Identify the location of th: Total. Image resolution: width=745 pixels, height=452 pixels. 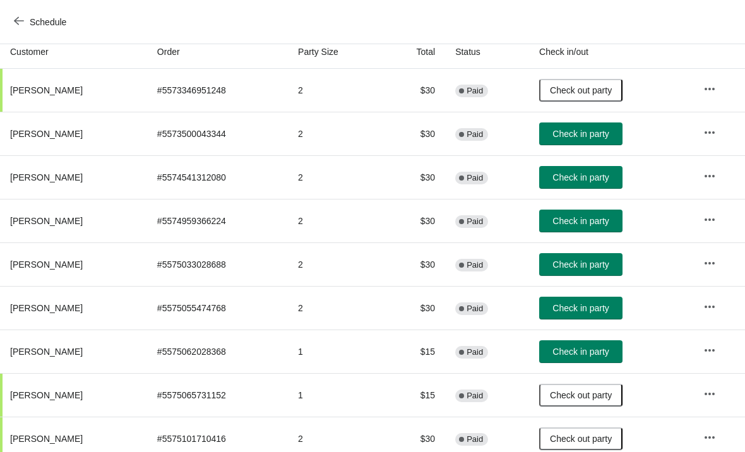
(414, 52).